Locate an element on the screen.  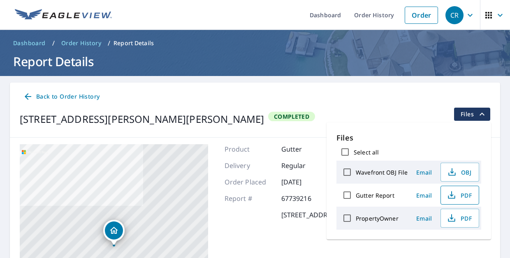
span: Order History is located at coordinates (81, 43).